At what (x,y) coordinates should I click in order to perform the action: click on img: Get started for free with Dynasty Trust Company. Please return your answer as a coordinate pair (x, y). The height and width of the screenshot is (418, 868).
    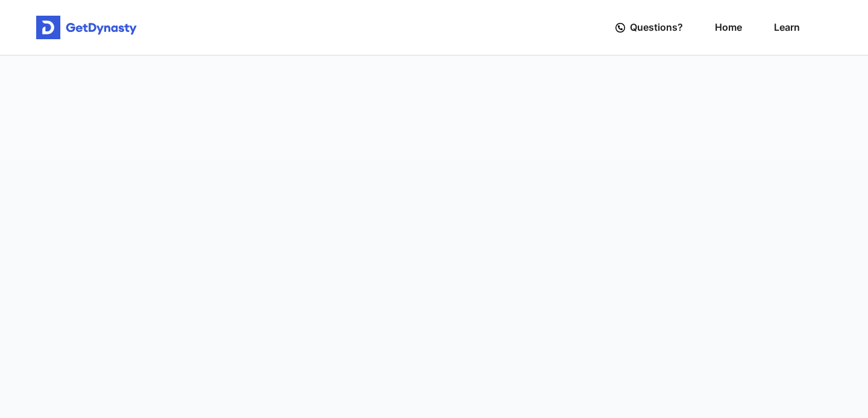
    Looking at the image, I should click on (86, 28).